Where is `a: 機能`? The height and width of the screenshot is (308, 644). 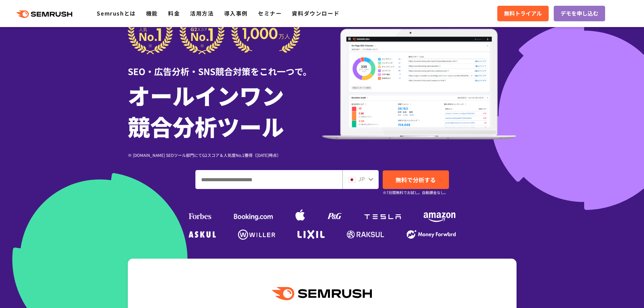 a: 機能 is located at coordinates (152, 13).